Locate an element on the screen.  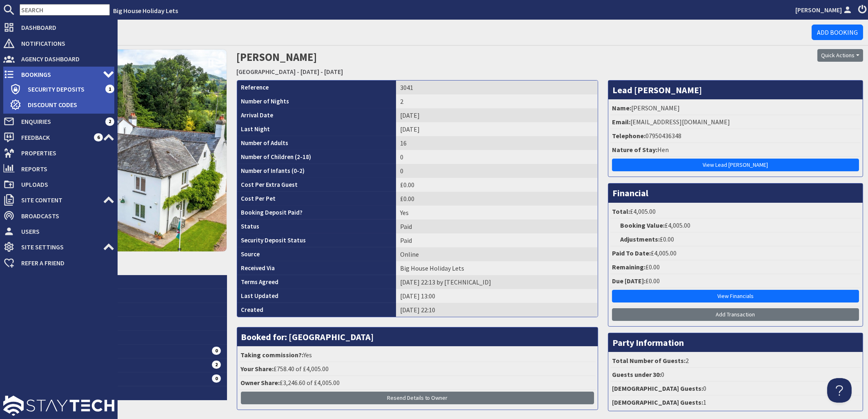
span: Properties is located at coordinates (64, 153).